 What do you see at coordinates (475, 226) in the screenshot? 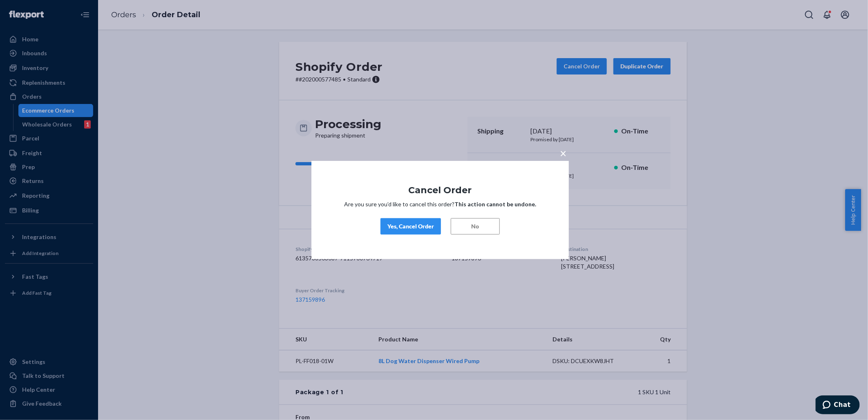
I see `button: No` at bounding box center [475, 226].